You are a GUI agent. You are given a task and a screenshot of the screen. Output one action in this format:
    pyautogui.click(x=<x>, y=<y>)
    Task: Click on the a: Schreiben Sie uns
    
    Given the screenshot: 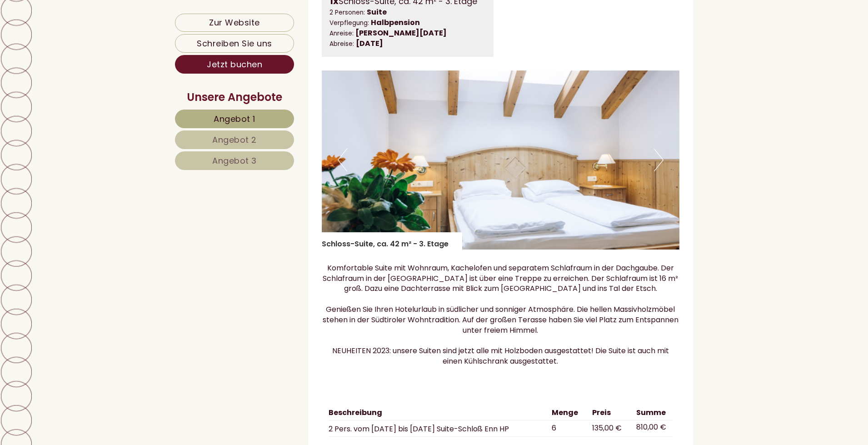 What is the action you would take?
    pyautogui.click(x=234, y=43)
    